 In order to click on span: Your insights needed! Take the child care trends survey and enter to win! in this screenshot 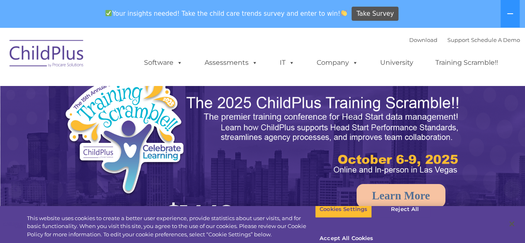, I will do `click(226, 13)`.